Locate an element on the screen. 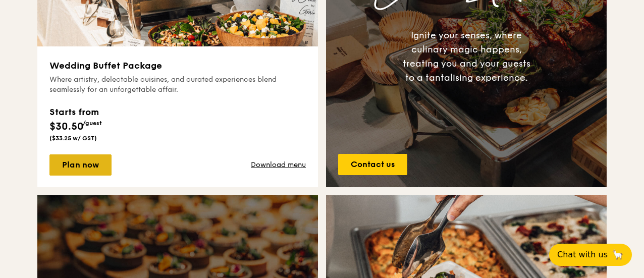 This screenshot has width=644, height=278. div: ($33.25 w/ GST) is located at coordinates (76, 138).